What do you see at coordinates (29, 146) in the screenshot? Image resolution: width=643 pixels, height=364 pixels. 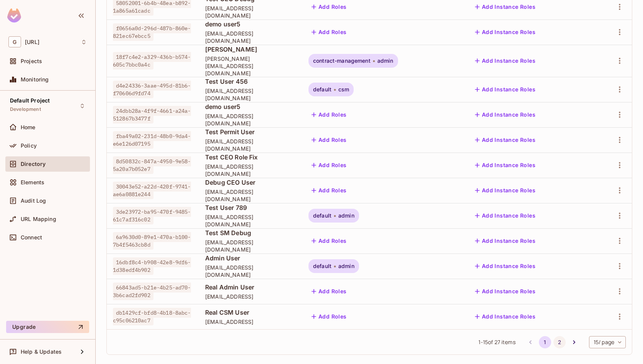 I see `span: Policy` at bounding box center [29, 146].